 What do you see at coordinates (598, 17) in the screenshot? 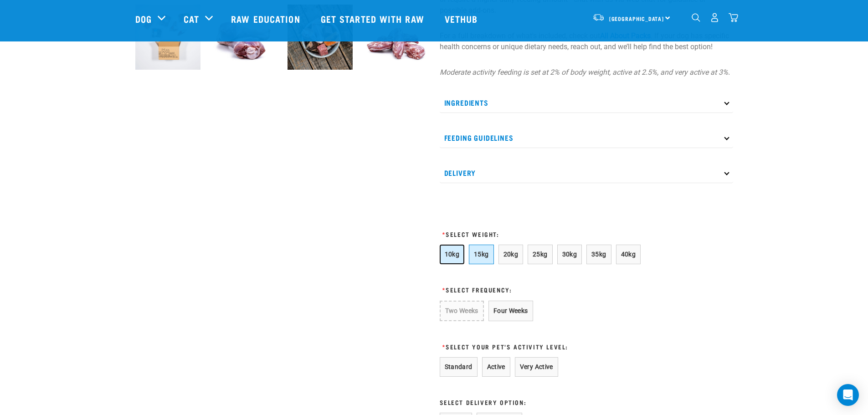
I see `img: van-moving.png` at bounding box center [598, 17].